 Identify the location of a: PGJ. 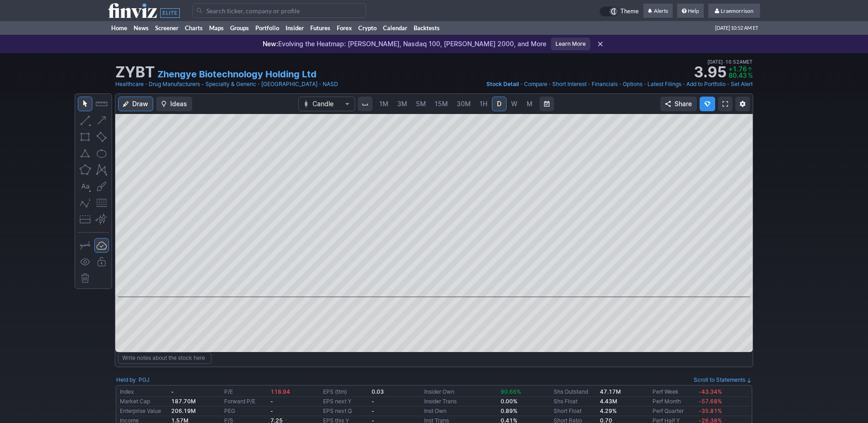
(144, 380).